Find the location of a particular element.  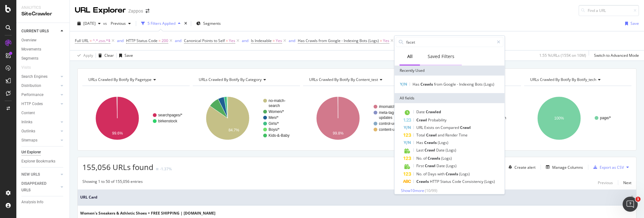

button: Manage Columns is located at coordinates (563, 167).